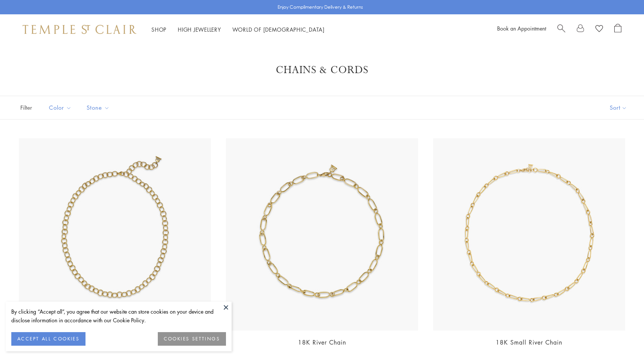 The height and width of the screenshot is (357, 644). I want to click on a: 18K River Chain, so click(322, 342).